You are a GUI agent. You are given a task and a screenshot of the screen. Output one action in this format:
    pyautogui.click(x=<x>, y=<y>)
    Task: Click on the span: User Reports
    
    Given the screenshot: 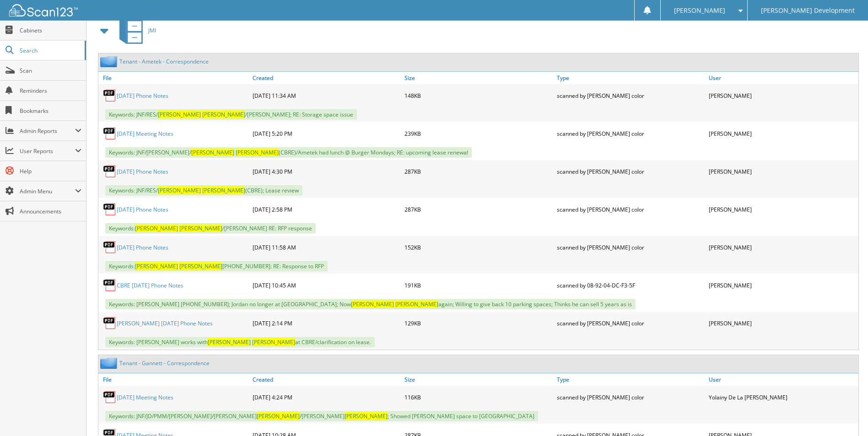 What is the action you would take?
    pyautogui.click(x=47, y=151)
    